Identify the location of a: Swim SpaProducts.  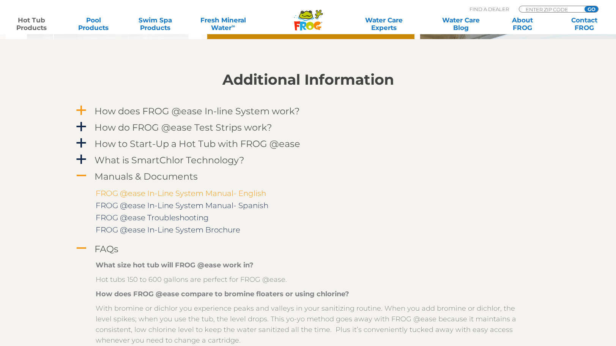
(155, 24).